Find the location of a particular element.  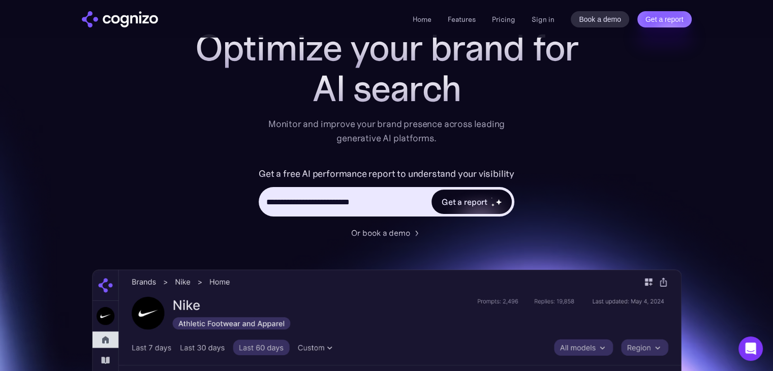

a: Pricing is located at coordinates (504, 19).